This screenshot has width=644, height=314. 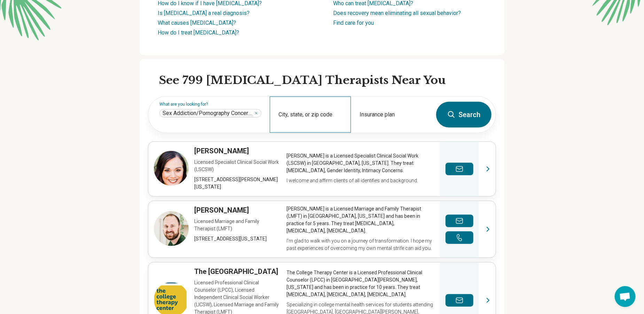 What do you see at coordinates (210, 113) in the screenshot?
I see `div: Sex Addiction/Pornography Concerns` at bounding box center [210, 113].